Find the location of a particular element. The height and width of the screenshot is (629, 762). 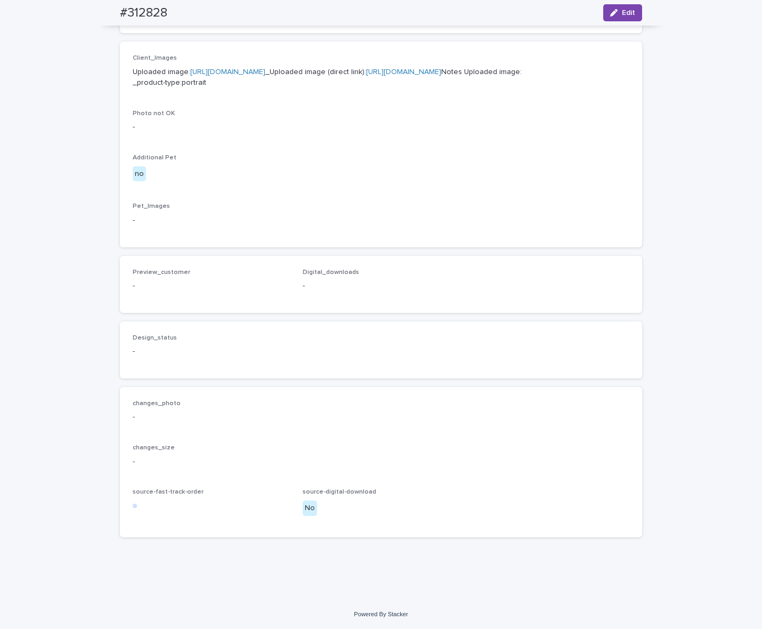

button: Edit is located at coordinates (623, 13).